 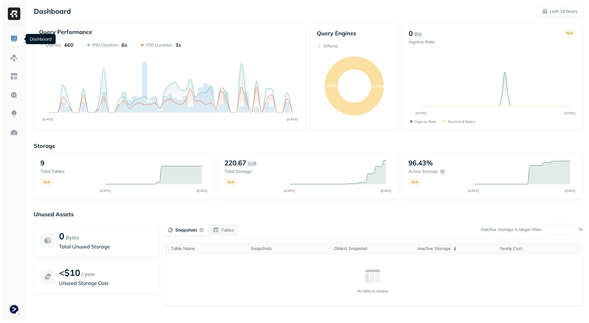 I want to click on img: Ryft, so click(x=14, y=14).